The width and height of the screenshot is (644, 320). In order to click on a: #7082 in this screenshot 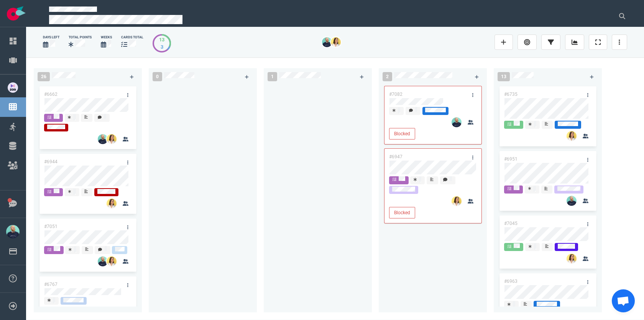, I will do `click(396, 94)`.